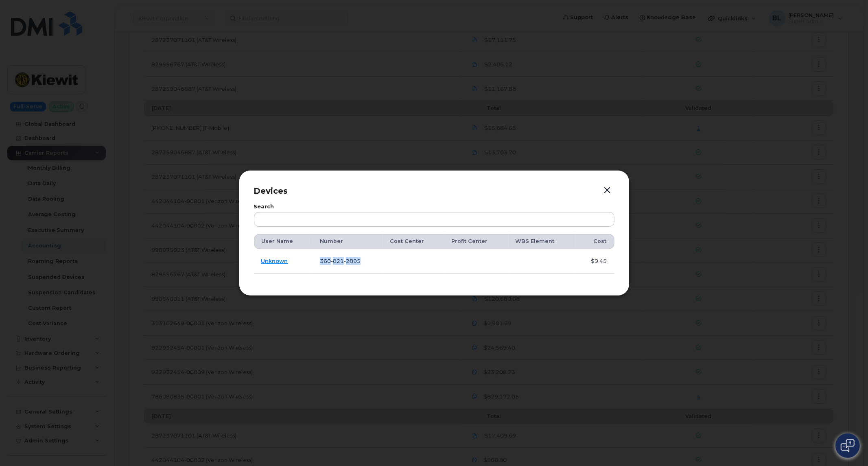  I want to click on th: User Name, so click(283, 241).